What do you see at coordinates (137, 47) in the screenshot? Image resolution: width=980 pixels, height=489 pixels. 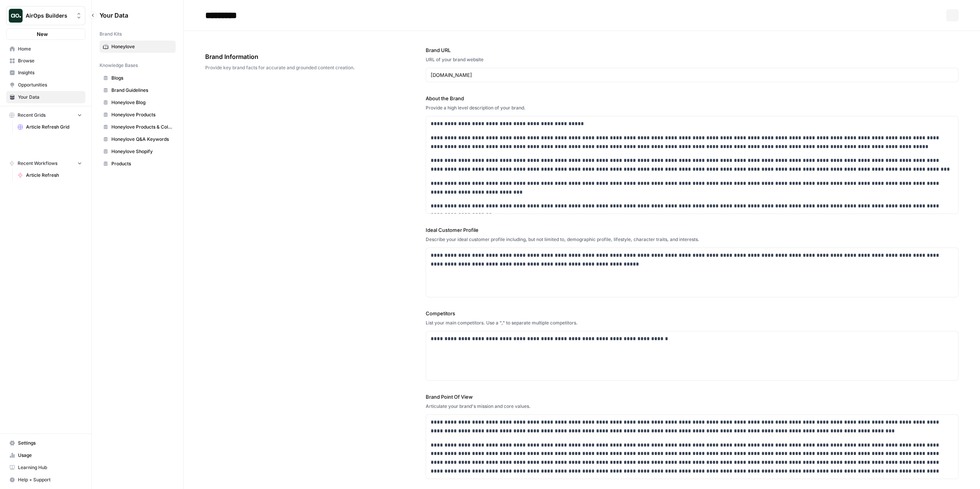 I see `a: Honeylove` at bounding box center [137, 47].